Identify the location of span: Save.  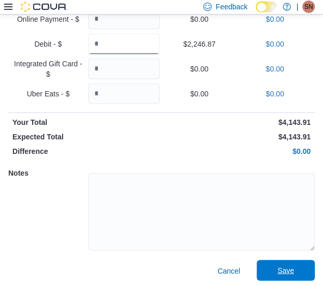
(286, 271).